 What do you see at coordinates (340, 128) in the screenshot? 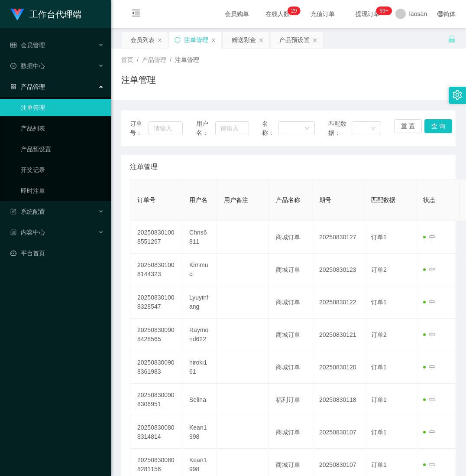
I see `span: 匹配数据：` at bounding box center [340, 128].